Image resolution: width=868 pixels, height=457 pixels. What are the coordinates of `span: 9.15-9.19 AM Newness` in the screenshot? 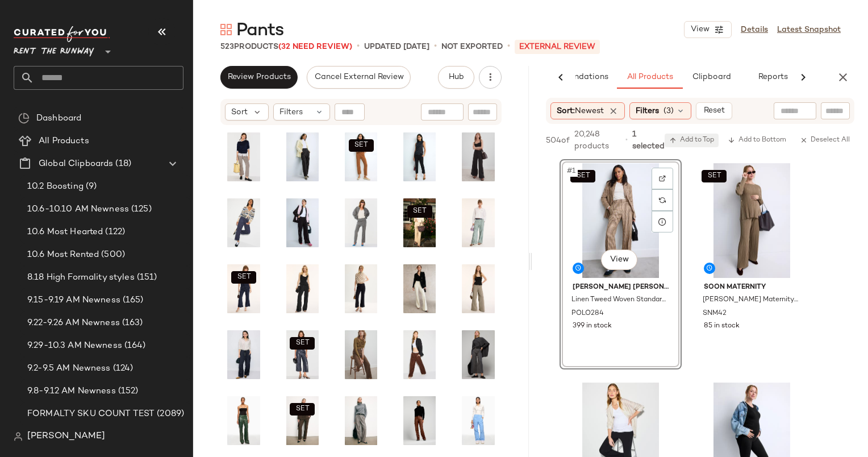 It's located at (74, 300).